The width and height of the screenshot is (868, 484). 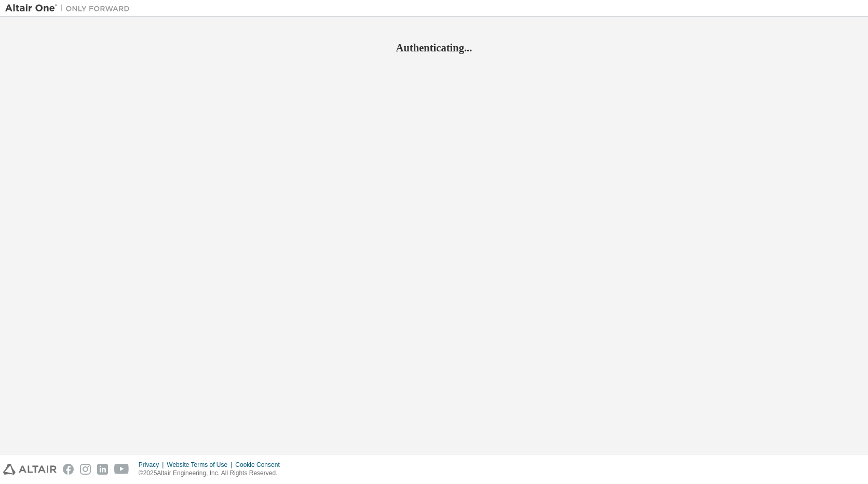 I want to click on div: Website Terms of Use, so click(x=201, y=465).